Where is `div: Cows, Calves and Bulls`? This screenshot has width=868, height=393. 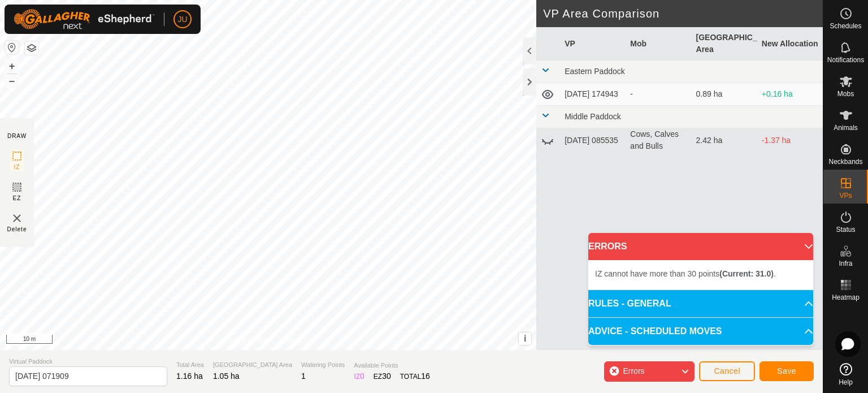 div: Cows, Calves and Bulls is located at coordinates (658, 140).